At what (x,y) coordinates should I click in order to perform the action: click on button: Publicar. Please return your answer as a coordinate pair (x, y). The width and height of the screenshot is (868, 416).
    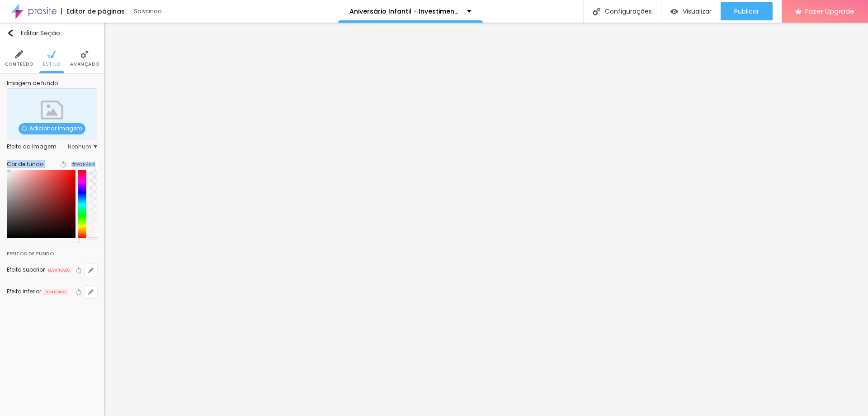
    Looking at the image, I should click on (747, 12).